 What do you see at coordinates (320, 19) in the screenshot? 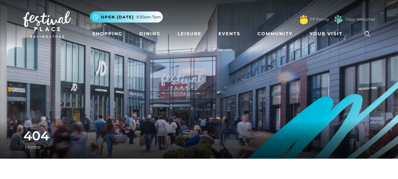
I see `a: FP Family` at bounding box center [320, 19].